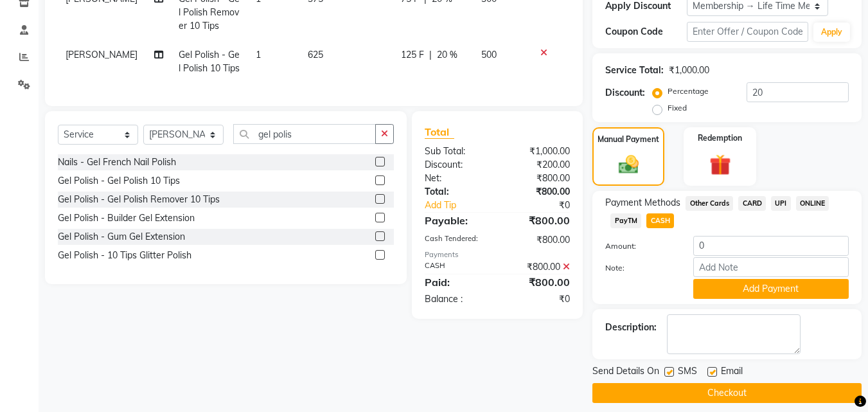 The image size is (868, 412). Describe the element at coordinates (688, 372) in the screenshot. I see `span: SMS` at that location.